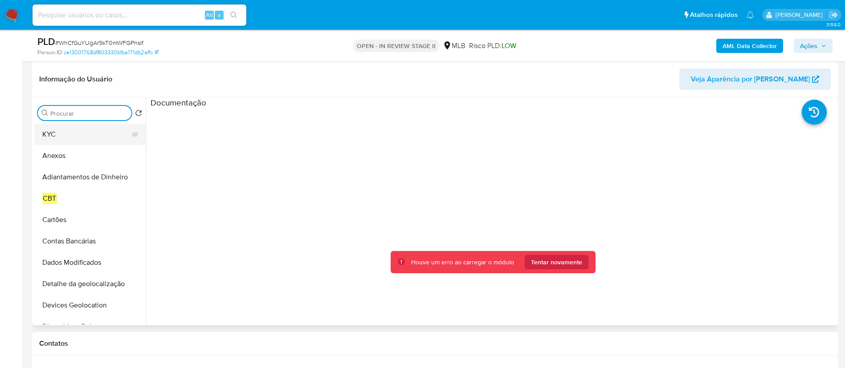 Image resolution: width=845 pixels, height=368 pixels. Describe the element at coordinates (90, 241) in the screenshot. I see `button: Contas Bancárias` at that location.